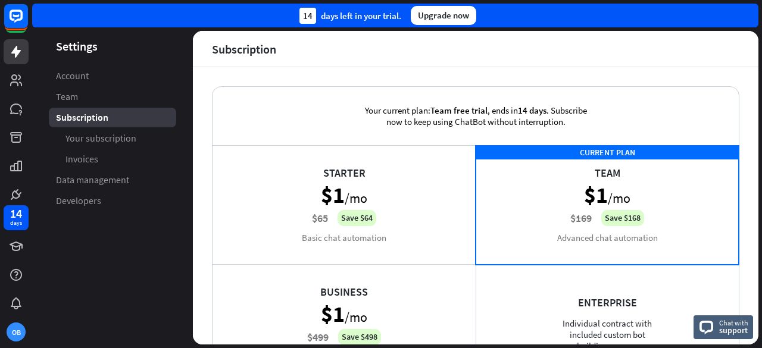 The image size is (762, 348). Describe the element at coordinates (112, 96) in the screenshot. I see `a: Team` at that location.